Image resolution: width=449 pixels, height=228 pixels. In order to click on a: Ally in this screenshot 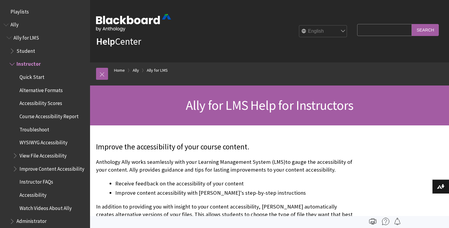, I will do `click(136, 70)`.